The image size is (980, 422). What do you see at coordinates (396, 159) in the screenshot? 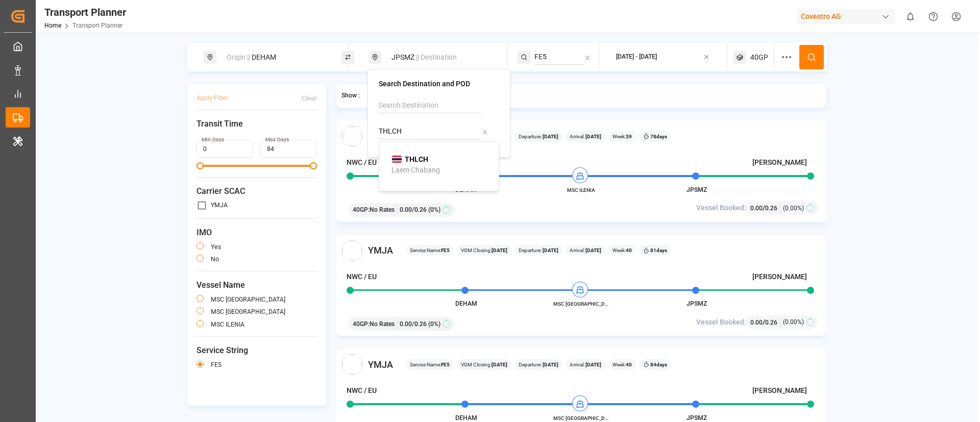
I see `img: country` at bounding box center [396, 159].